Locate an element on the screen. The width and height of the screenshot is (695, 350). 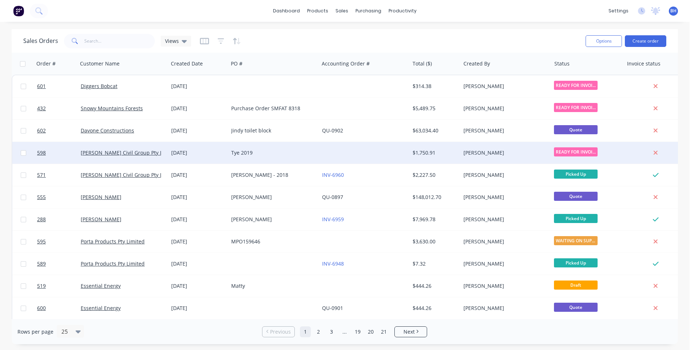
a: Davone Constructions is located at coordinates (107, 130).